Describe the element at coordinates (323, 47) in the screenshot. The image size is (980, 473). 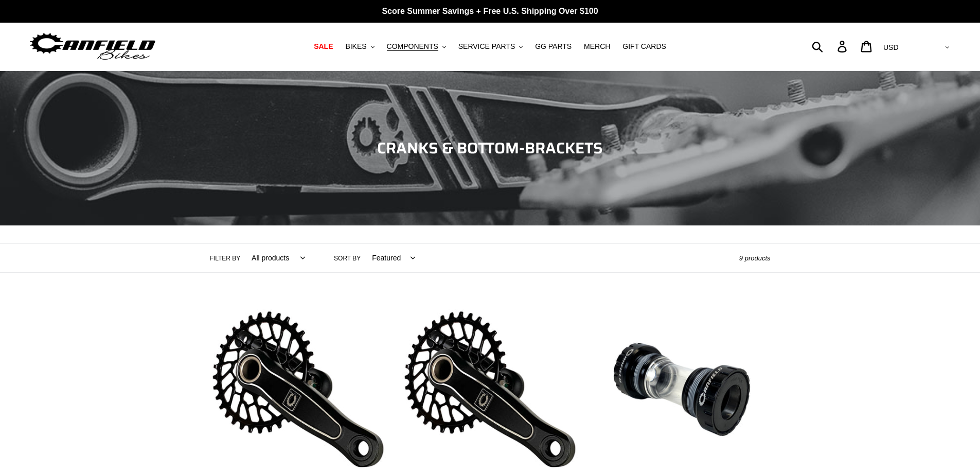
I see `span: SALE` at that location.